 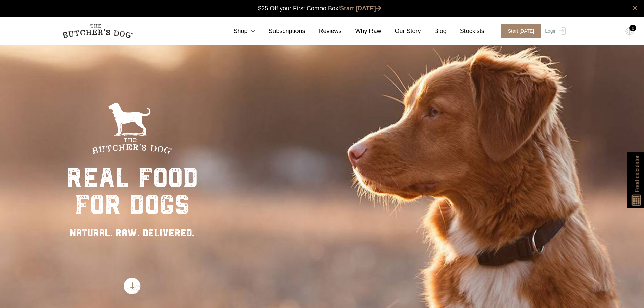 I want to click on a: Reviews, so click(x=324, y=31).